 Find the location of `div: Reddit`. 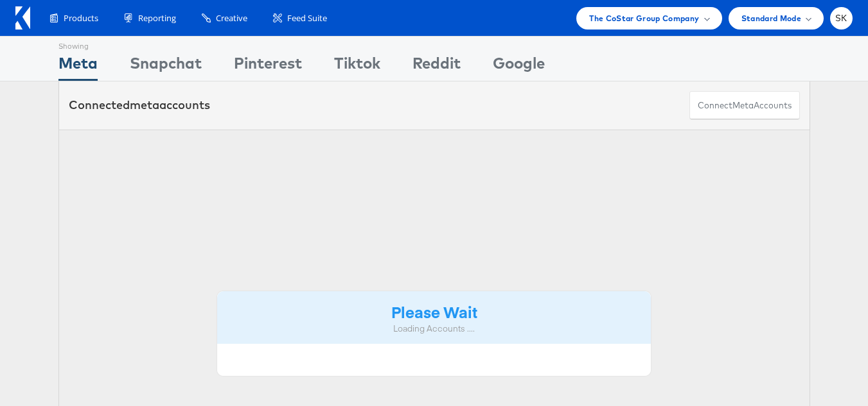

div: Reddit is located at coordinates (436, 66).